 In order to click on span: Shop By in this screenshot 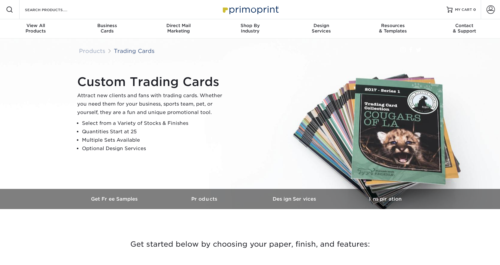, I will do `click(250, 26)`.